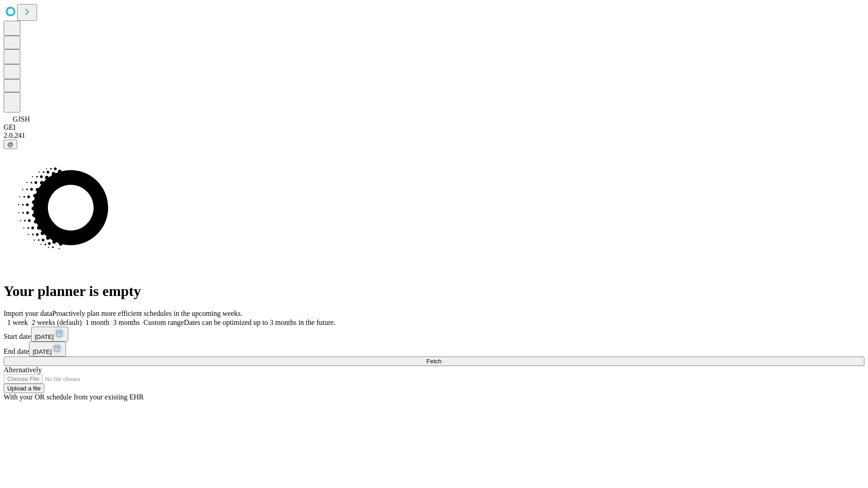  I want to click on div: 2.0.241, so click(434, 135).